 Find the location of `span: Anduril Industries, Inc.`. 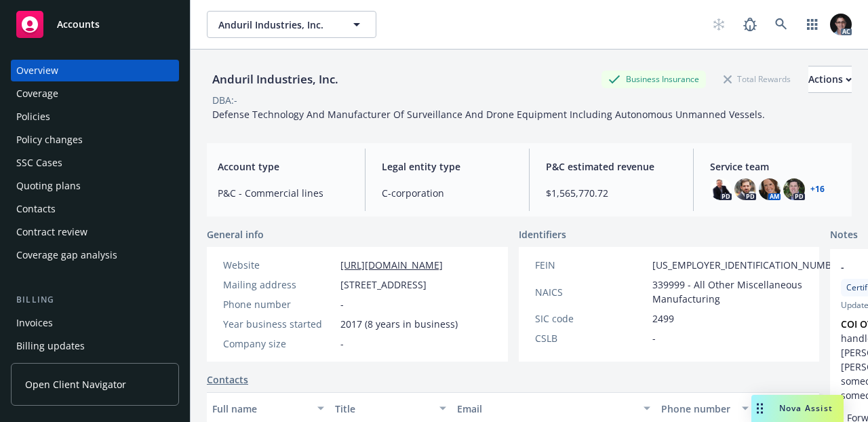

span: Anduril Industries, Inc. is located at coordinates (277, 25).